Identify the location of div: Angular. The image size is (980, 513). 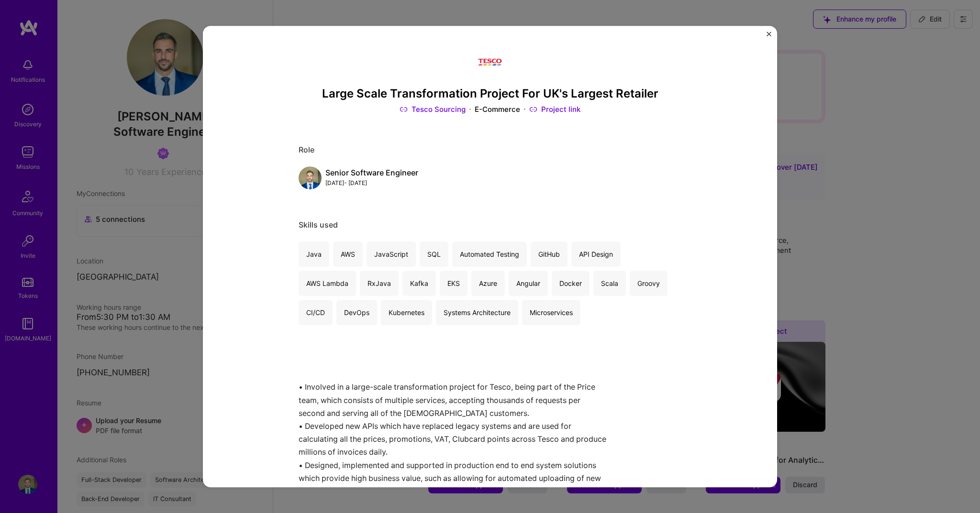
(529, 283).